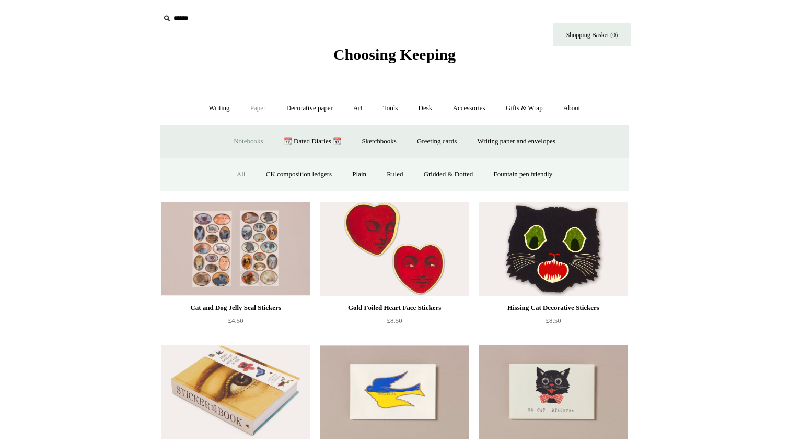 The width and height of the screenshot is (789, 445). I want to click on a: Paper, so click(258, 108).